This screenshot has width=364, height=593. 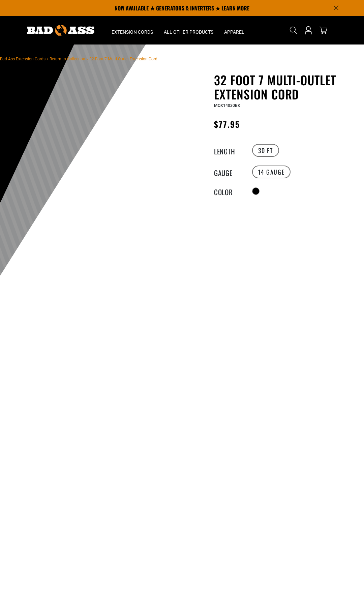 What do you see at coordinates (293, 30) in the screenshot?
I see `summary: Search` at bounding box center [293, 30].